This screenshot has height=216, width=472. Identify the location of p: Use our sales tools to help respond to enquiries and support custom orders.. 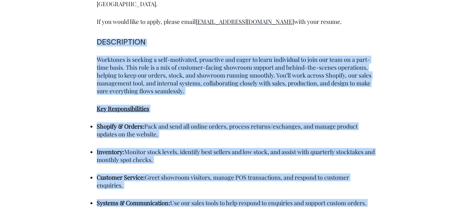
(236, 203).